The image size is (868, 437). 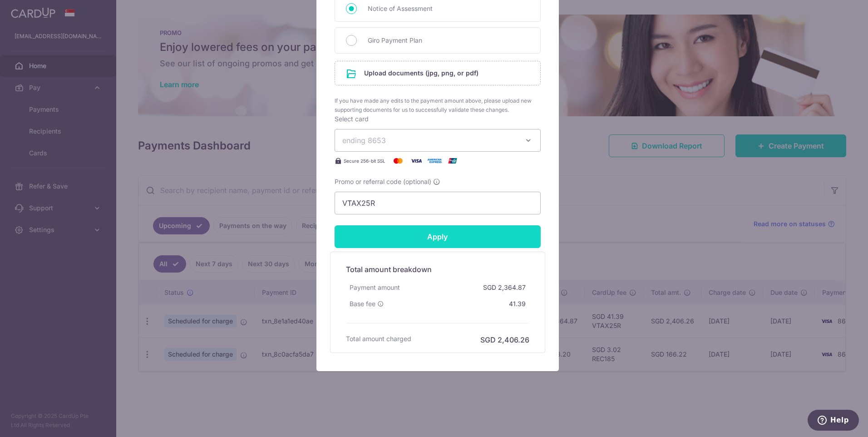 What do you see at coordinates (375, 287) in the screenshot?
I see `div: Payment amount` at bounding box center [375, 287].